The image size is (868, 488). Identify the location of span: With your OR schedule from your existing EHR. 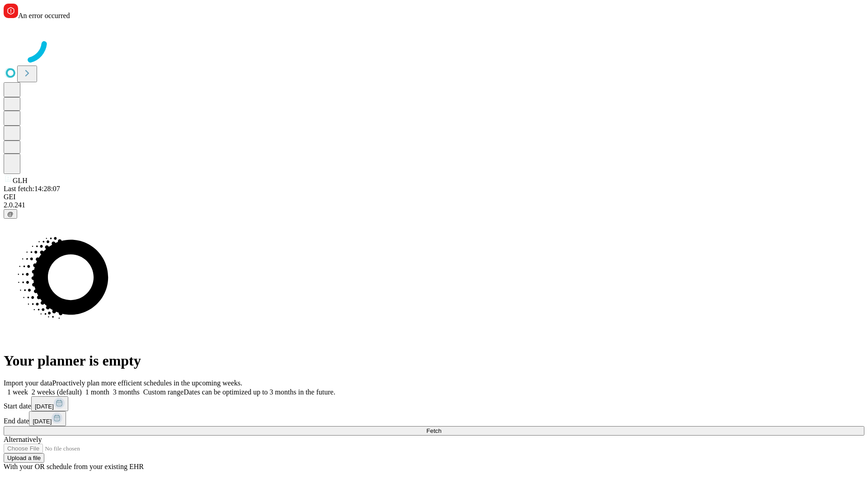
(74, 466).